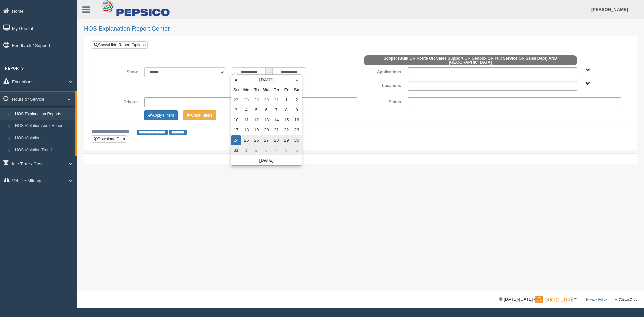 This screenshot has height=317, width=644. I want to click on label: Locations, so click(383, 85).